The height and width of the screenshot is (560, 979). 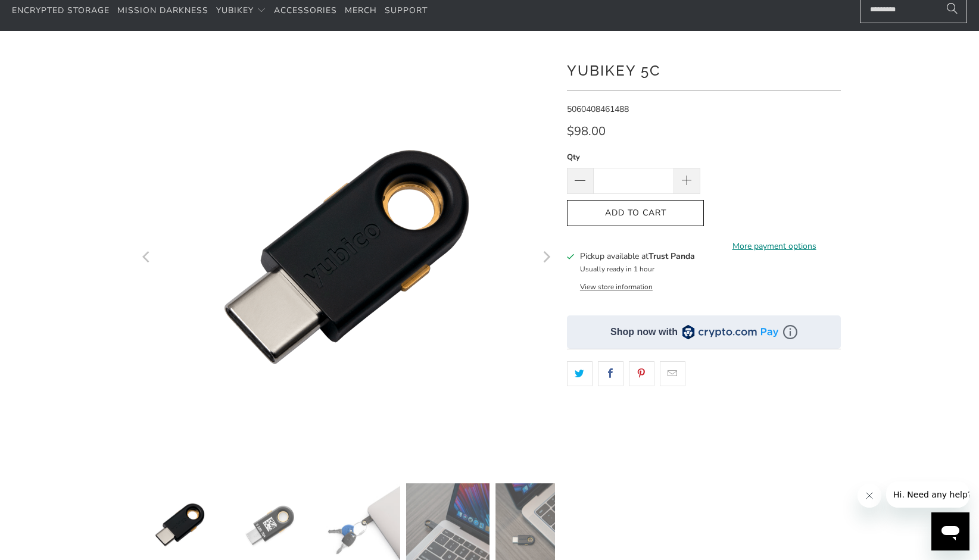 I want to click on span: $98.00, so click(x=586, y=131).